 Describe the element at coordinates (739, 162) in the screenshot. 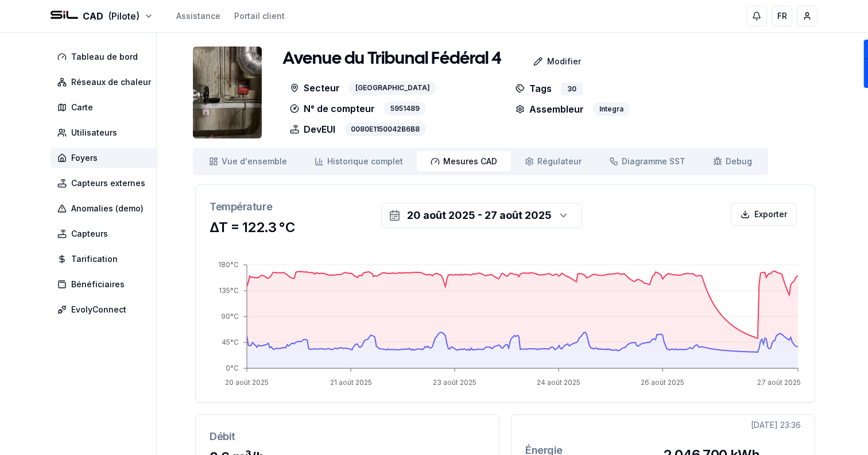

I see `span: Debug` at that location.